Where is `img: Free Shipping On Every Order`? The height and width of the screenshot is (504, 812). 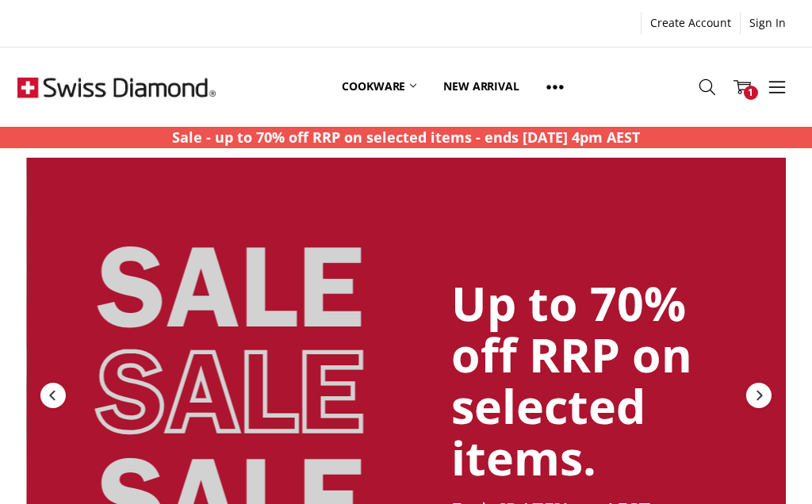 img: Free Shipping On Every Order is located at coordinates (117, 87).